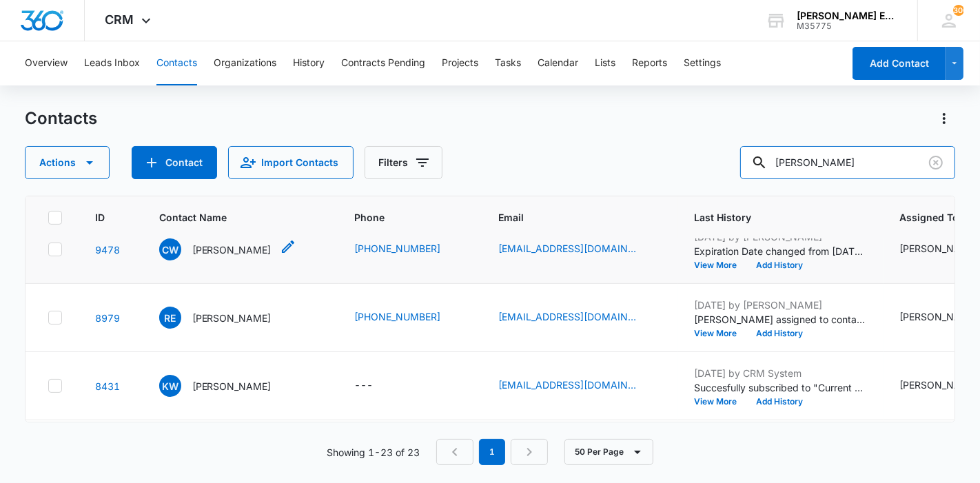 This screenshot has width=980, height=483. I want to click on button: 50 Per Page, so click(609, 452).